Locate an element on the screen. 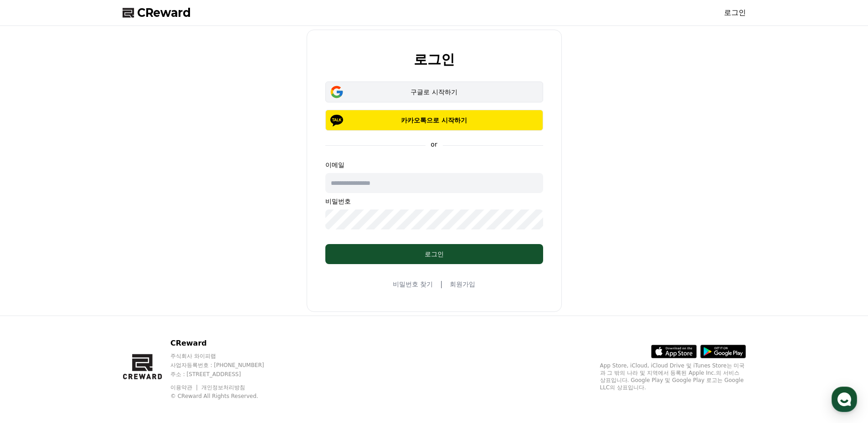 This screenshot has width=868, height=423. a: 대화 is located at coordinates (89, 300).